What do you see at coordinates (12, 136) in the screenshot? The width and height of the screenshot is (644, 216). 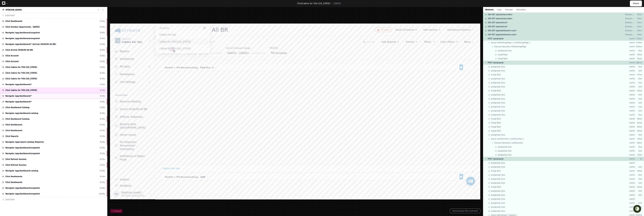 I see `span: Click Reports` at bounding box center [12, 136].